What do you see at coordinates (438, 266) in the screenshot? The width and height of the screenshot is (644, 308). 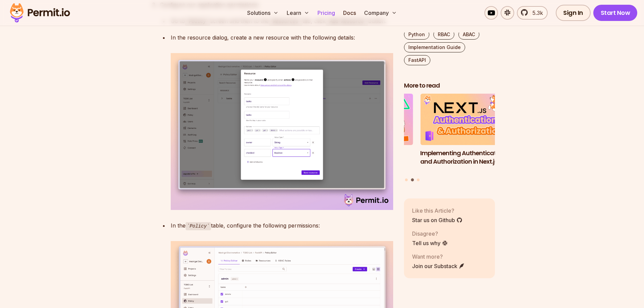 I see `a: Join our Substack` at bounding box center [438, 266].